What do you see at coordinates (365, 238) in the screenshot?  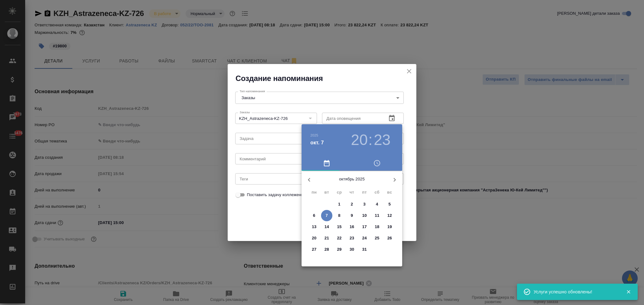 I see `button: 24` at bounding box center [365, 238].